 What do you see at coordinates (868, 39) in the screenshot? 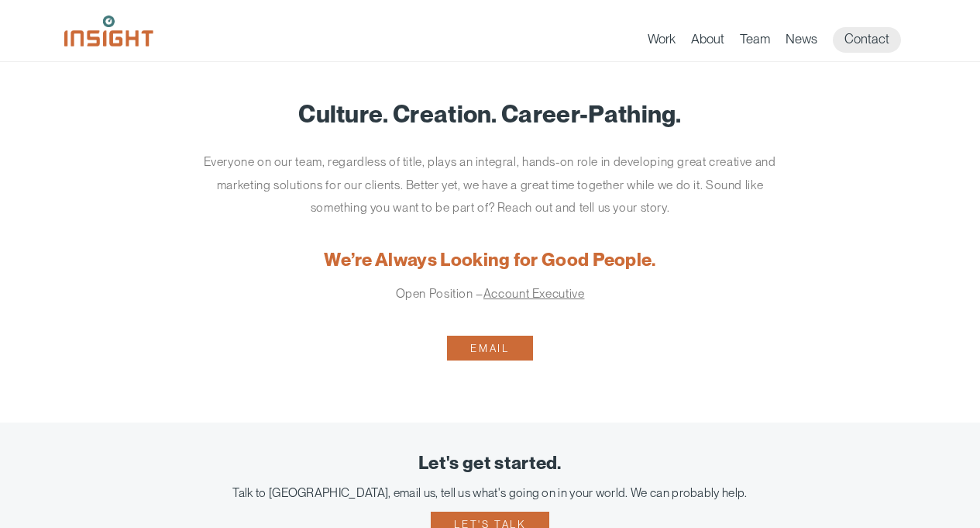
I see `a: Contact` at bounding box center [868, 39].